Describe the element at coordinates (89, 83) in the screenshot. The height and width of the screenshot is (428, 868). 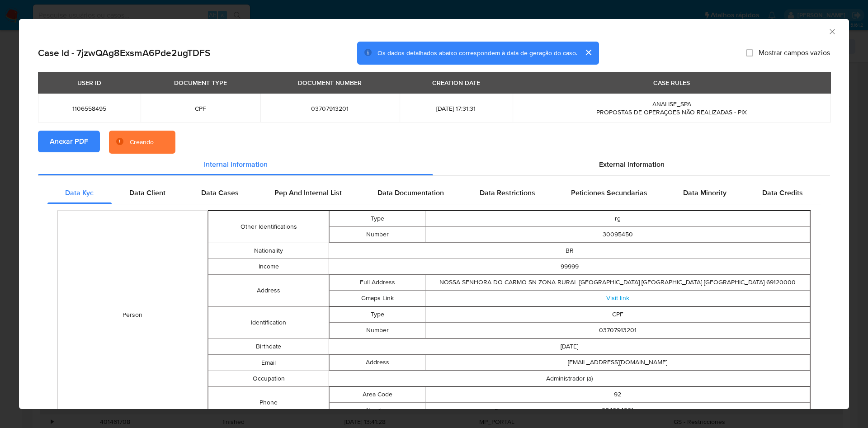
I see `div: USER ID` at that location.